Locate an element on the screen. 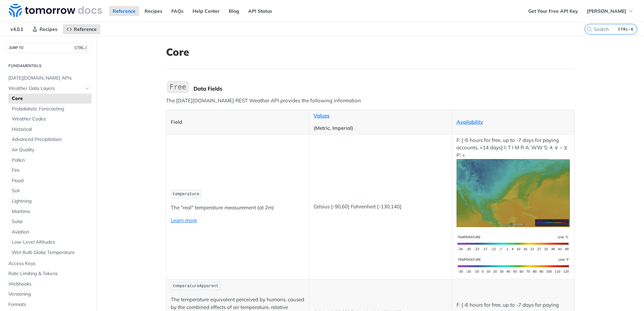  span: Rate Limiting & Tokens is located at coordinates (49, 274).